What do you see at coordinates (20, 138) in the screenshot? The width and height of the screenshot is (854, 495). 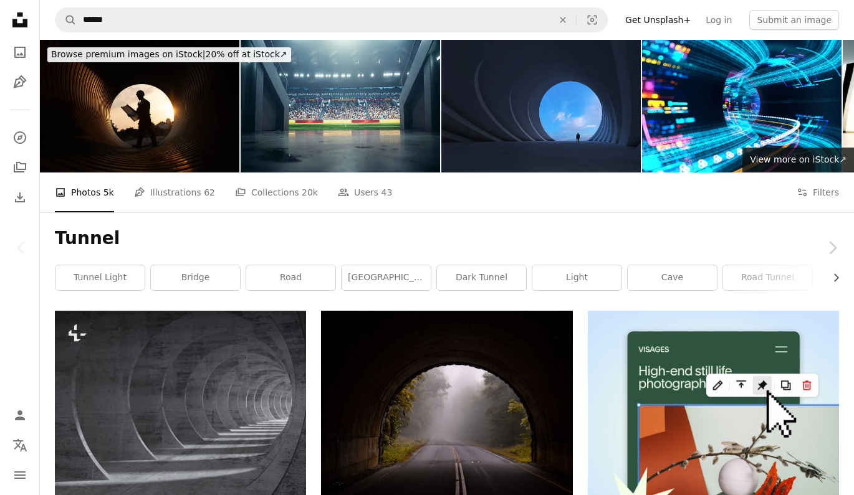 I see `a: Explore` at bounding box center [20, 138].